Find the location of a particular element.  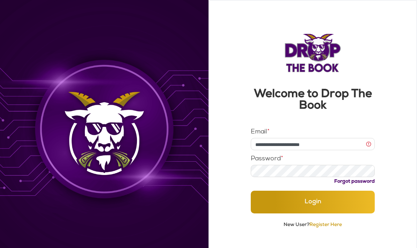

img: Background Image is located at coordinates (104, 134).